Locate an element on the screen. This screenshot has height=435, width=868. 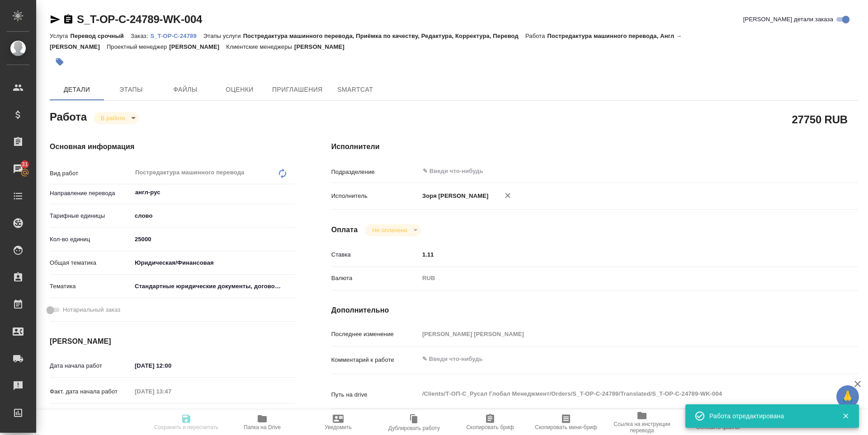
div: Стандартные юридические документы, договоры, уставы is located at coordinates (213, 286).